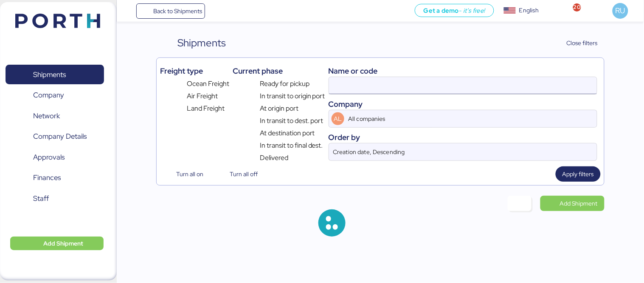  Describe the element at coordinates (293, 96) in the screenshot. I see `span: In transit to origin port` at that location.